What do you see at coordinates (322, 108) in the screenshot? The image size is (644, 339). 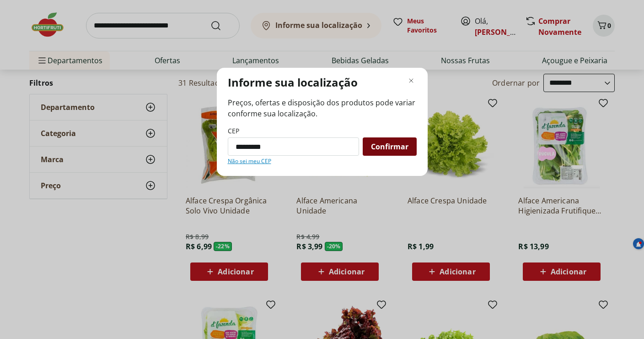 I see `span: Preços, ofertas e disposição dos produtos pode variar conforme sua localização.` at bounding box center [322, 108].